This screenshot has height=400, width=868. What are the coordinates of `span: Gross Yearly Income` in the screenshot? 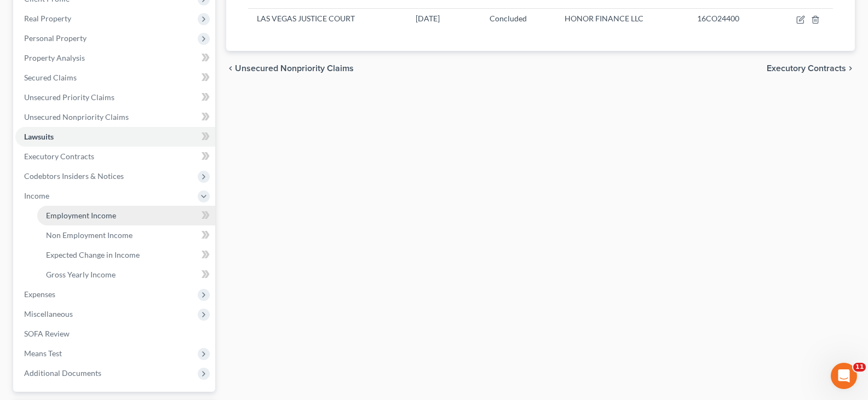 It's located at (81, 274).